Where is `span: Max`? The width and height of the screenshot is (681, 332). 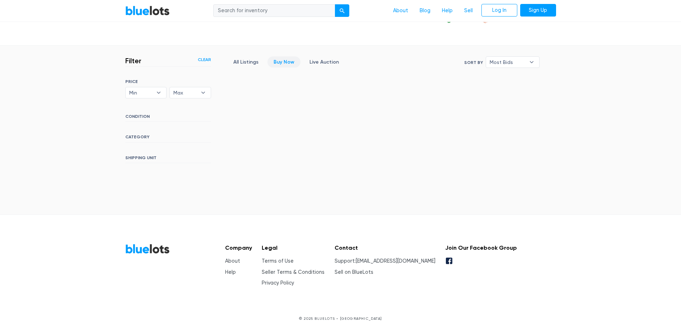 span: Max is located at coordinates (185, 93).